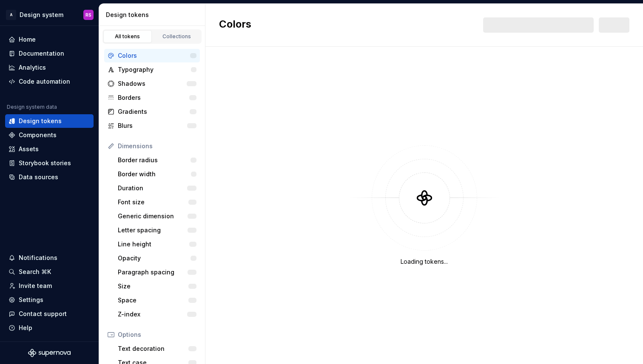 The height and width of the screenshot is (364, 643). I want to click on div: Line height, so click(153, 244).